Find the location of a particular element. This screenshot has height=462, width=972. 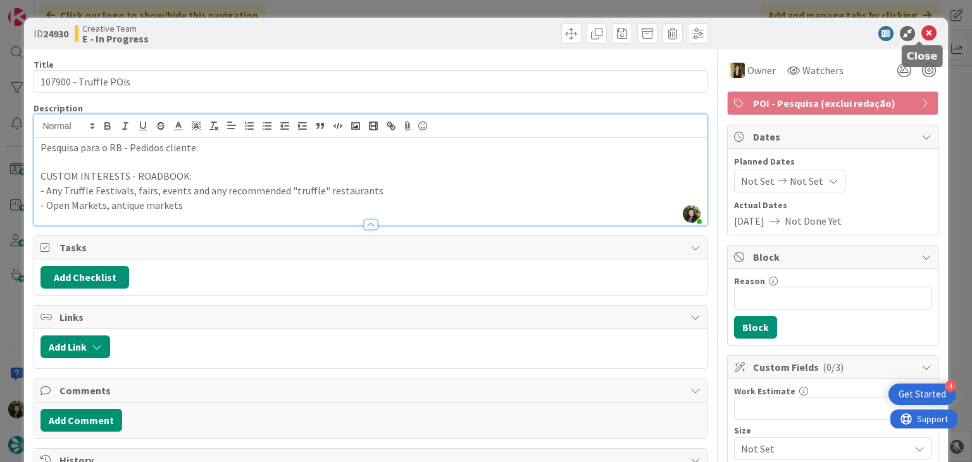

span: Creative Team is located at coordinates (115, 28).